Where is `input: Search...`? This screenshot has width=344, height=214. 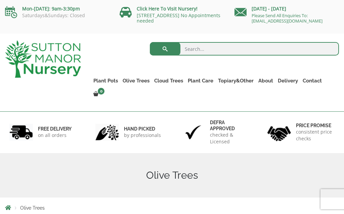 input: Search... is located at coordinates (244, 49).